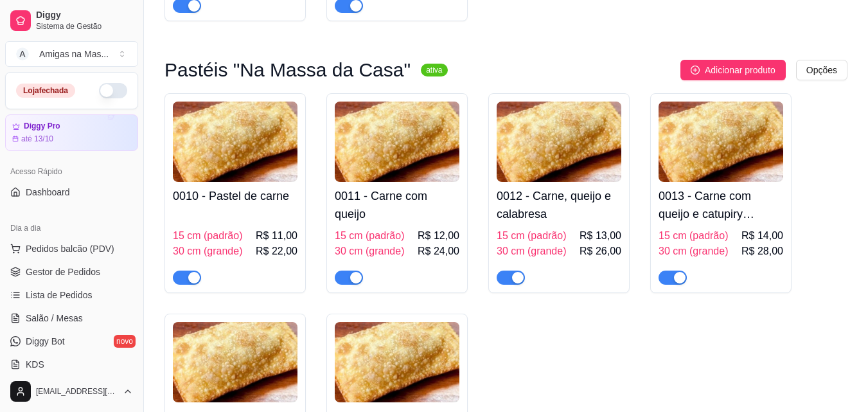  I want to click on article: Diggy Pro, so click(42, 126).